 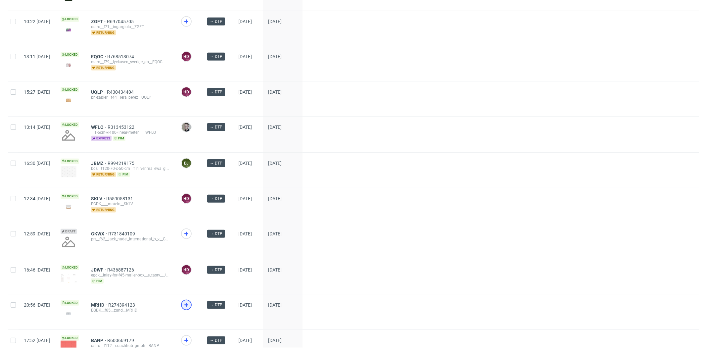 I want to click on a: ZGFT, so click(x=99, y=22).